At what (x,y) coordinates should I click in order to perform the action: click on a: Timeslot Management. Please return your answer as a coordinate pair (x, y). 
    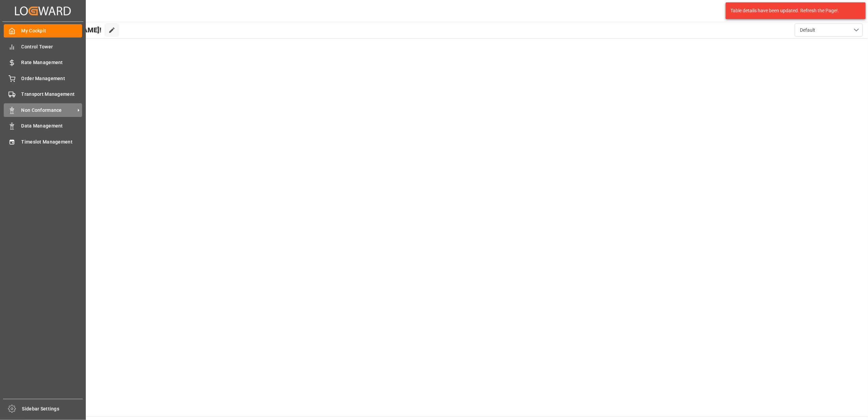
    Looking at the image, I should click on (43, 141).